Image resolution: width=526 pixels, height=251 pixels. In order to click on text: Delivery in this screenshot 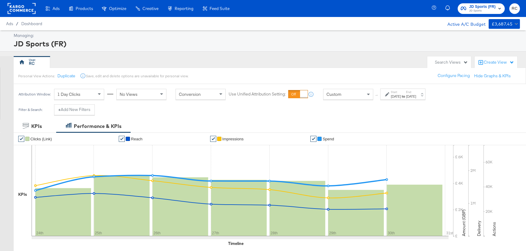, I will do `click(479, 229)`.